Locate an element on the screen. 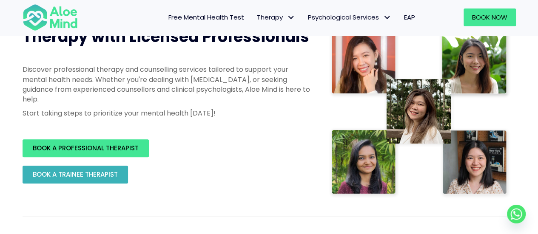  span: BOOK A PROFESSIONAL THERAPIST is located at coordinates (86, 148).